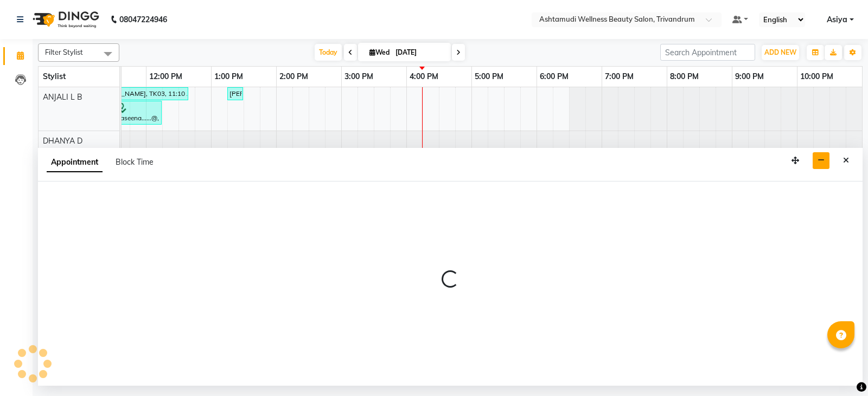 This screenshot has height=396, width=868. Describe the element at coordinates (846, 160) in the screenshot. I see `button: Close` at that location.